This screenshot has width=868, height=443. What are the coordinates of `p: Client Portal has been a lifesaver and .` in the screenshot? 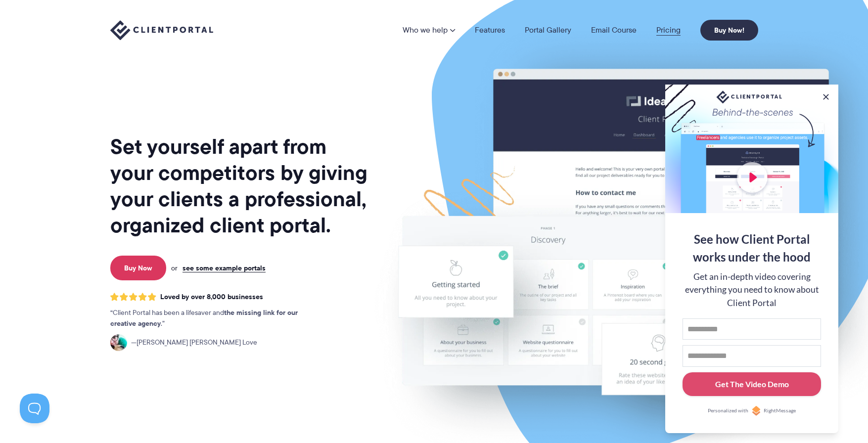 It's located at (214, 319).